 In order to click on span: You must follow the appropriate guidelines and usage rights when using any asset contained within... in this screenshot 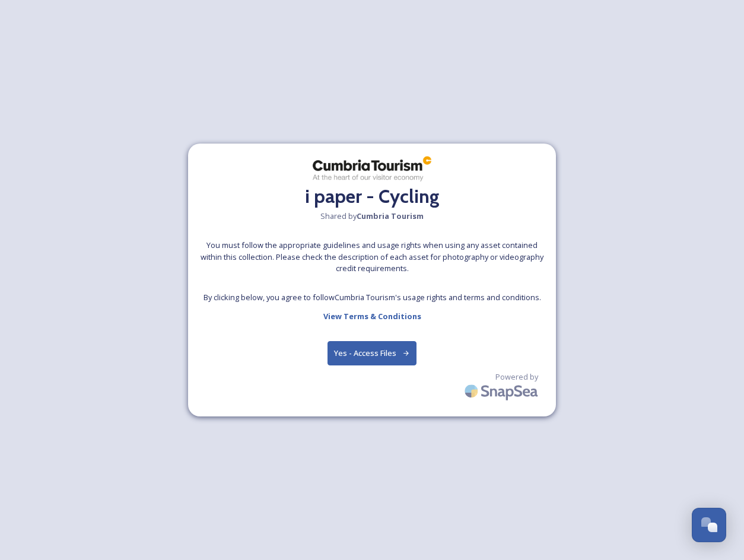, I will do `click(372, 257)`.